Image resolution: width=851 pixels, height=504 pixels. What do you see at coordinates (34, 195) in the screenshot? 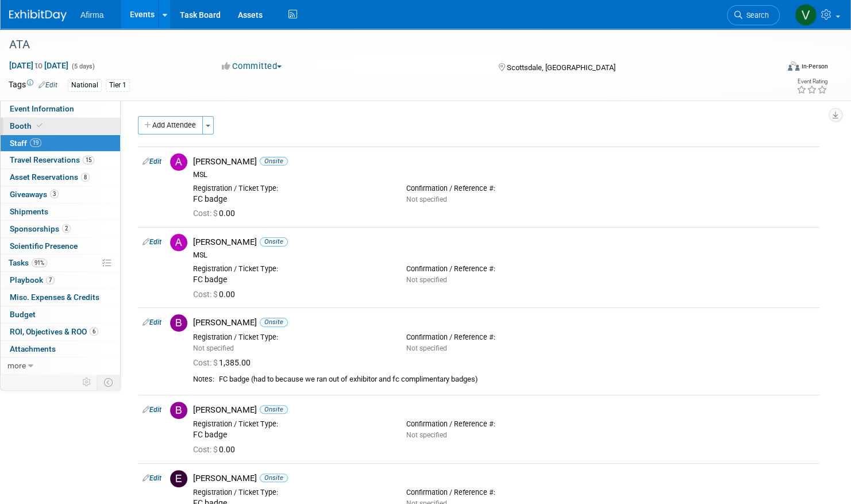
I see `span: Giveaways` at bounding box center [34, 195].